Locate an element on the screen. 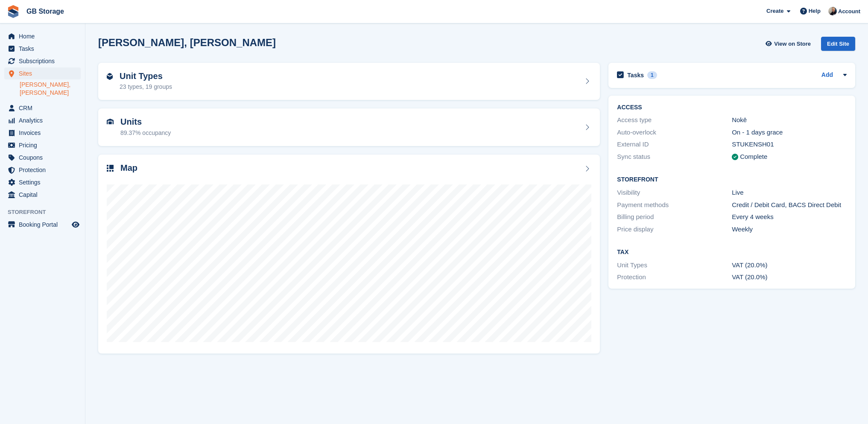 The height and width of the screenshot is (424, 868). div: 23 types, 19 groups is located at coordinates (146, 86).